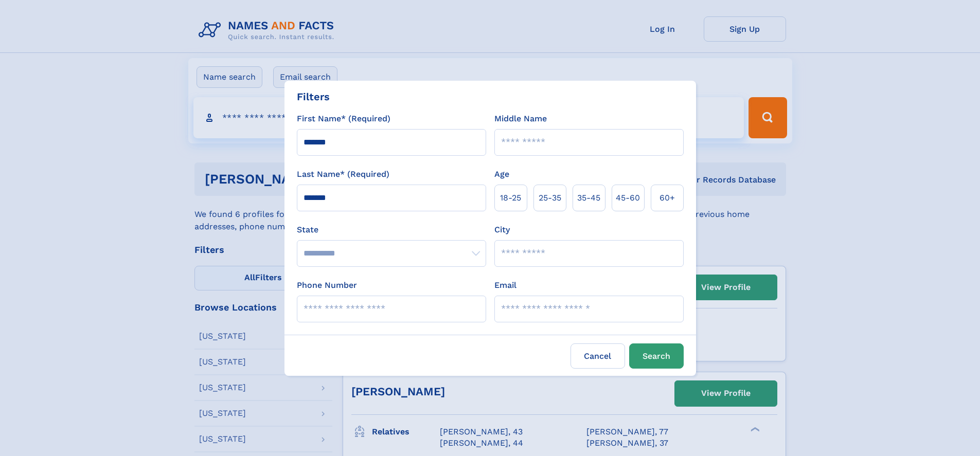 This screenshot has height=456, width=980. I want to click on button: Search, so click(656, 356).